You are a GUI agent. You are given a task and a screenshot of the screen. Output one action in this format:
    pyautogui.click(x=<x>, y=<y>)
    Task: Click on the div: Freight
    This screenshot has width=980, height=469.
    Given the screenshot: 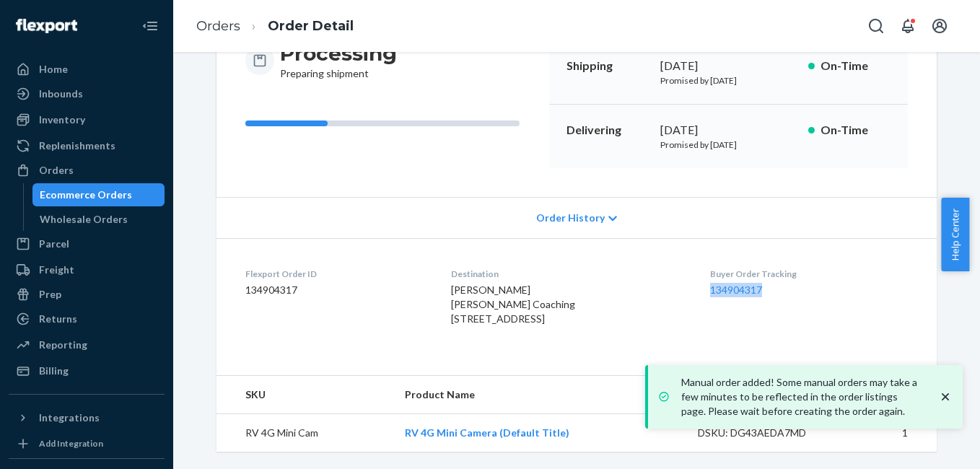 What is the action you would take?
    pyautogui.click(x=56, y=269)
    